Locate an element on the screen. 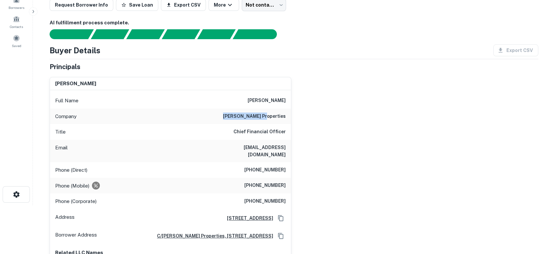 The width and height of the screenshot is (555, 254). a: Saved is located at coordinates (16, 41).